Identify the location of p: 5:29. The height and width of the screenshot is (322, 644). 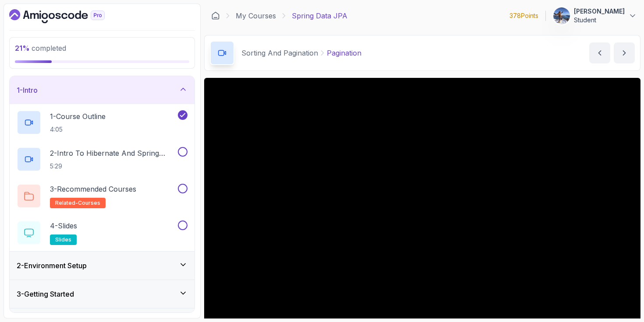
(113, 166).